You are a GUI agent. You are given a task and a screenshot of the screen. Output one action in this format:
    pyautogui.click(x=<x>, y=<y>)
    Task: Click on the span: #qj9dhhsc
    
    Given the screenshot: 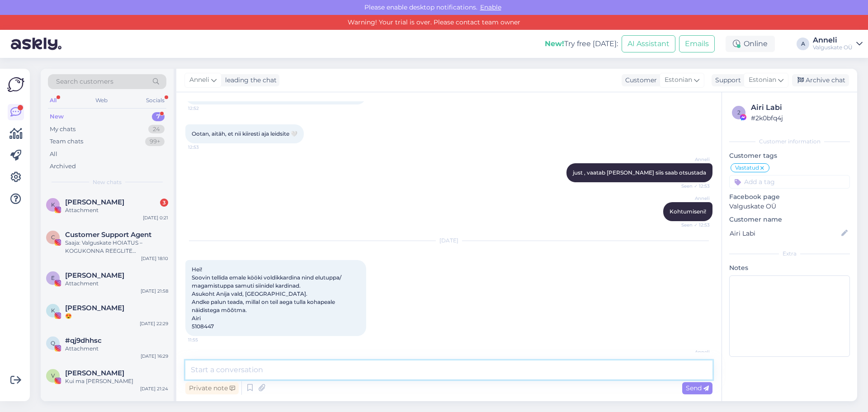 What is the action you would take?
    pyautogui.click(x=83, y=341)
    